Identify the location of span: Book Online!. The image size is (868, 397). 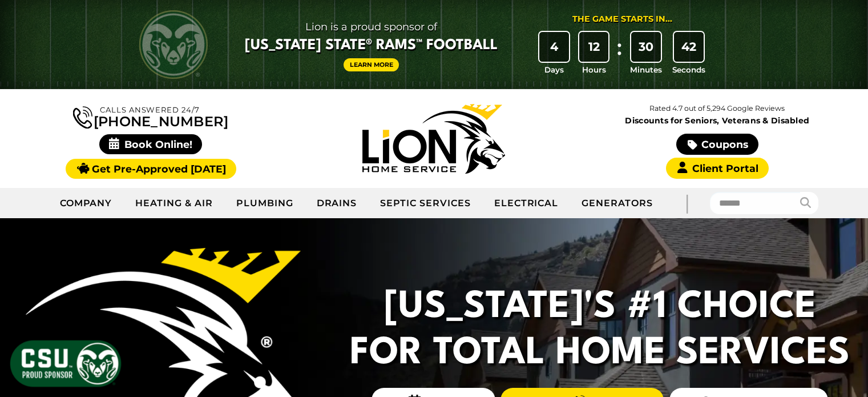
(151, 144).